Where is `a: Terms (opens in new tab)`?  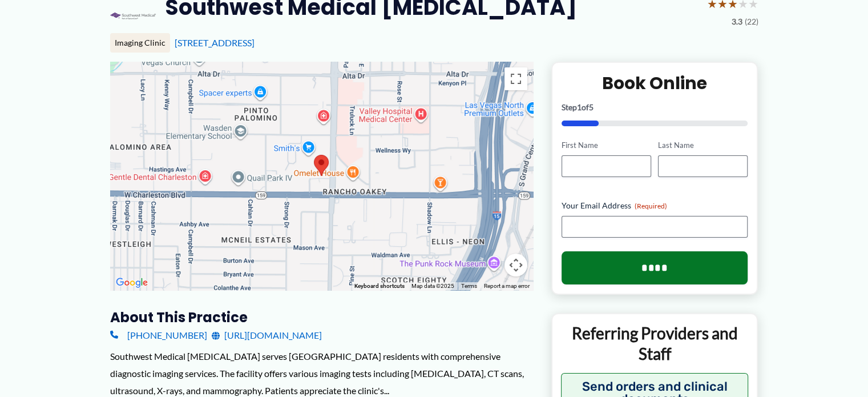 a: Terms (opens in new tab) is located at coordinates (469, 285).